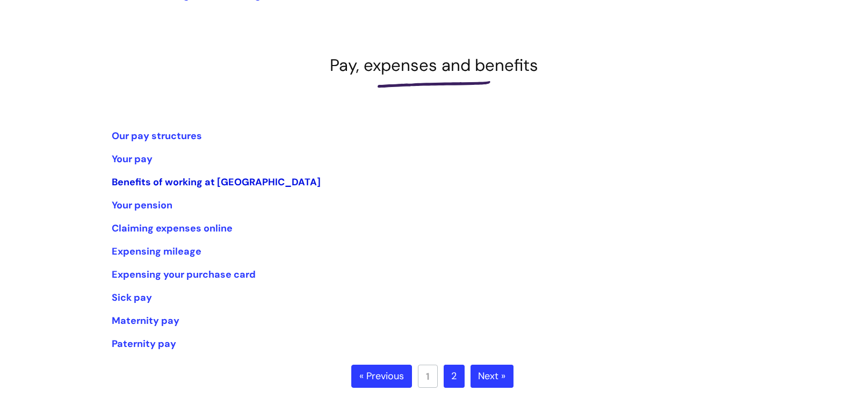  I want to click on a: 1, so click(427, 376).